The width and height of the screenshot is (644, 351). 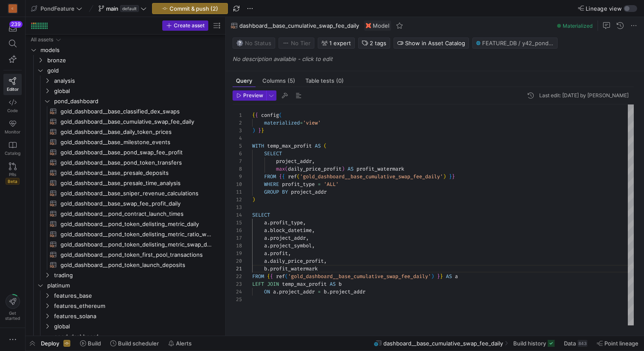 I want to click on span: Get started, so click(x=12, y=316).